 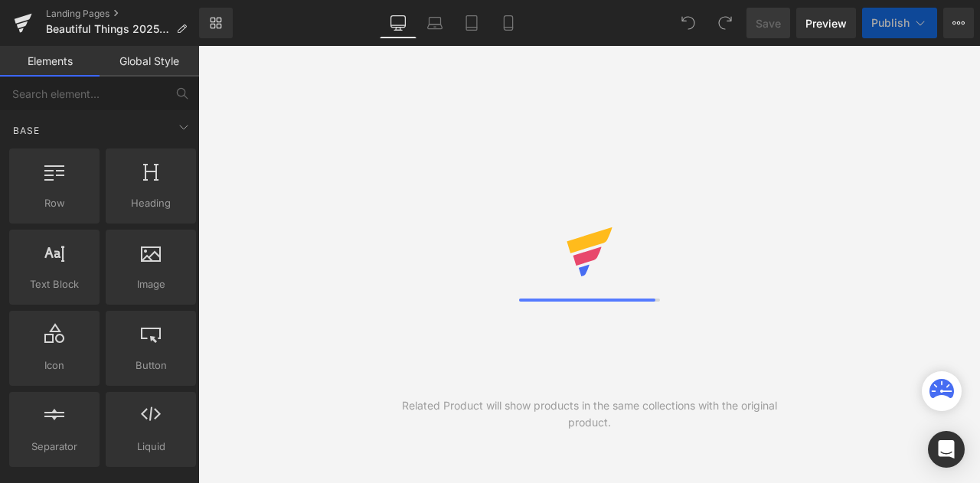 What do you see at coordinates (151, 203) in the screenshot?
I see `span: Heading` at bounding box center [151, 203].